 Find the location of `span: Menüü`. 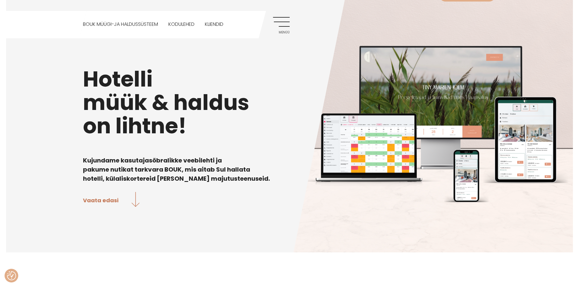

span: Menüü is located at coordinates (281, 33).